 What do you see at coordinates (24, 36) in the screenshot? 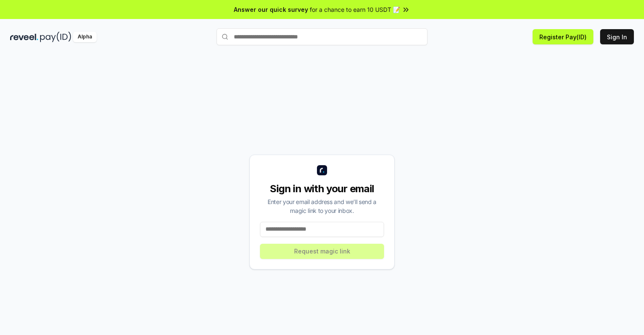
I see `img: reveel_dark` at bounding box center [24, 36].